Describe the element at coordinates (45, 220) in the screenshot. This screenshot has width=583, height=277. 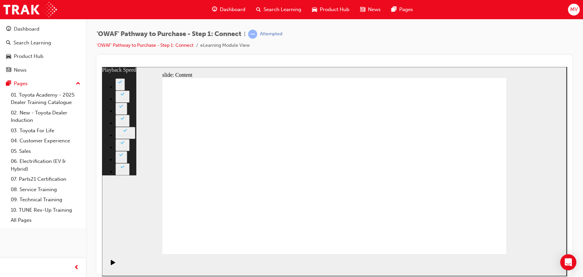
I see `a: All Pages` at that location.